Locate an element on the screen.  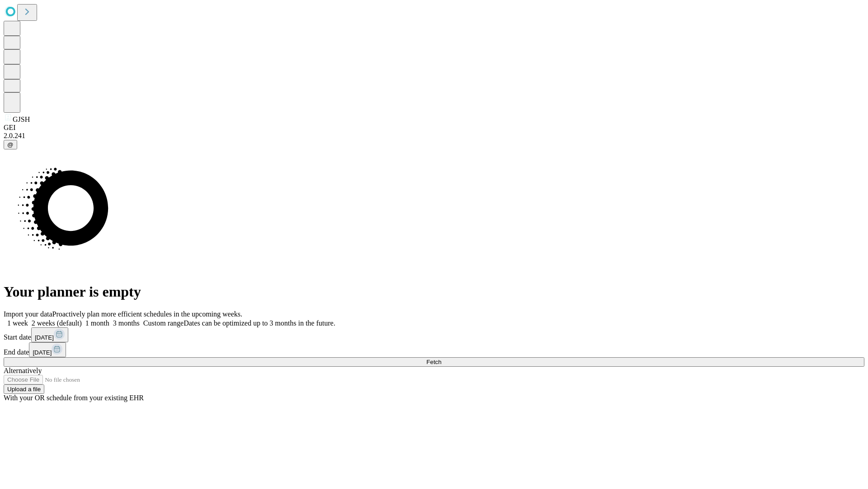
div: GEI is located at coordinates (434, 128).